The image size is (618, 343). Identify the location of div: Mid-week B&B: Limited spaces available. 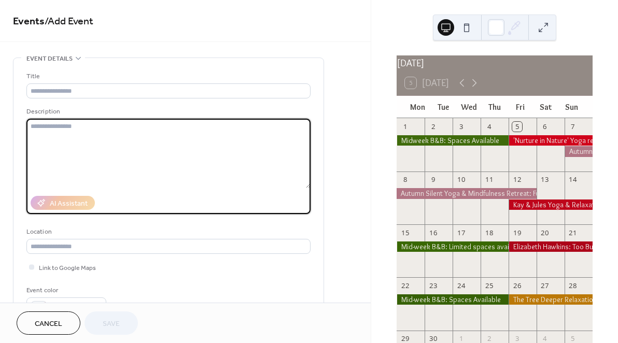
(453, 247).